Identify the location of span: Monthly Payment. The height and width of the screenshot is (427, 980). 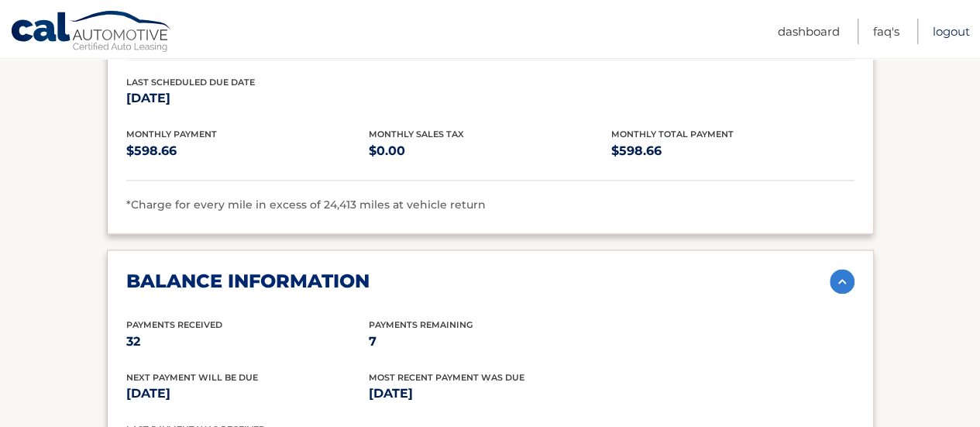
(171, 134).